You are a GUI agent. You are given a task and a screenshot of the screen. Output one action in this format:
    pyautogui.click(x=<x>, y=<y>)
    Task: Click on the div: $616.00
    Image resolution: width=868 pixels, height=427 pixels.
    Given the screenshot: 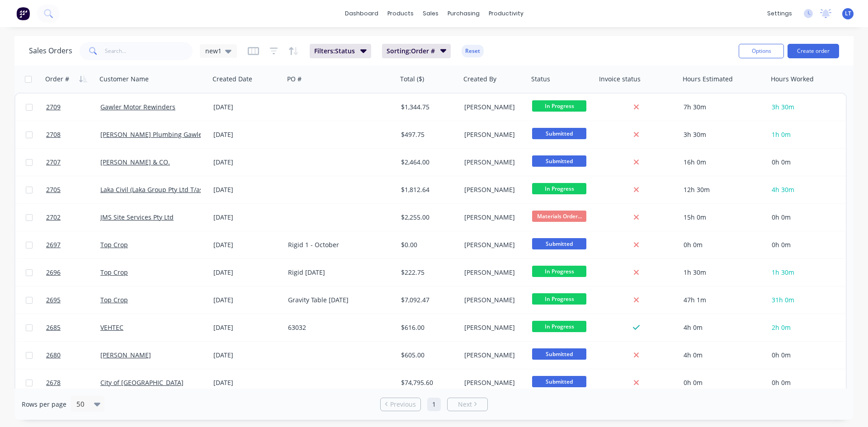 What is the action you would take?
    pyautogui.click(x=428, y=328)
    